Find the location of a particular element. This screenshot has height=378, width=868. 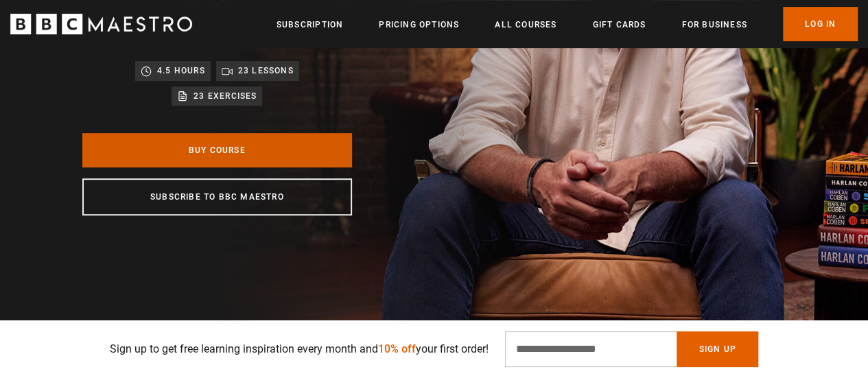

span: 10% off is located at coordinates (397, 349).